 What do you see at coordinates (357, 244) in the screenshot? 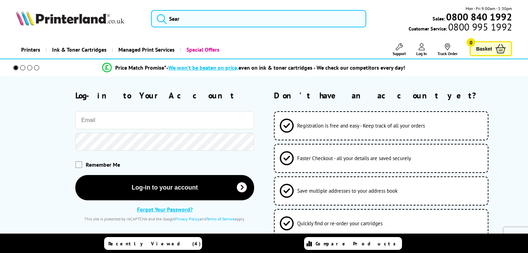
I see `span: Compare Products` at bounding box center [357, 244].